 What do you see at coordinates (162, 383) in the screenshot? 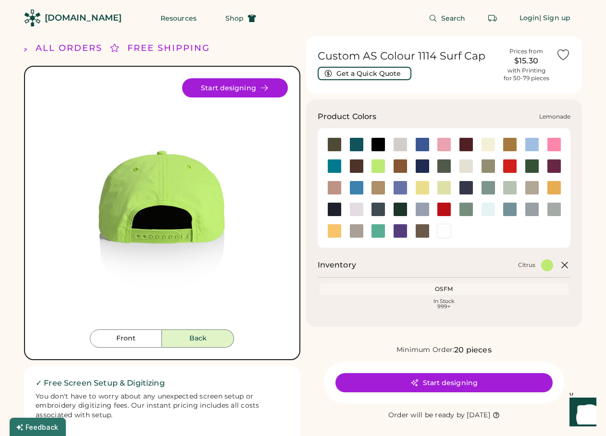
I see `h2: ✓ Free Screen Setup & Digitizing` at bounding box center [162, 383].